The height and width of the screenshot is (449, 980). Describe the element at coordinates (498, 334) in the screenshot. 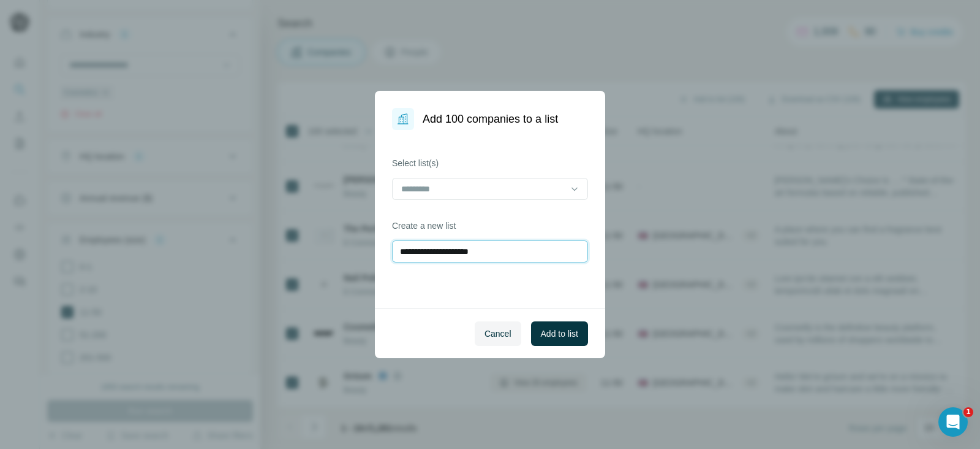

I see `span: Cancel` at that location.